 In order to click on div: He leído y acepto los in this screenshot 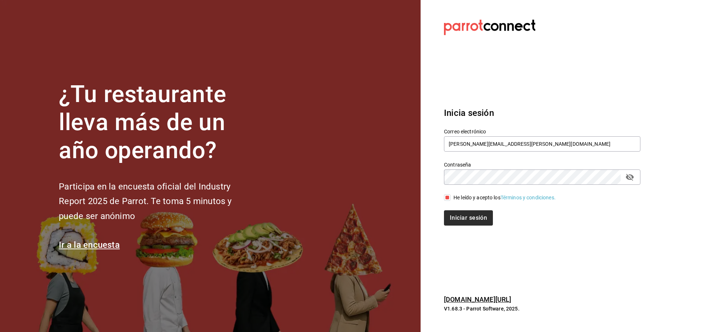, I will do `click(504, 198)`.